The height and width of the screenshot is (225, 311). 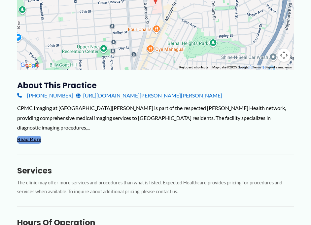 I want to click on img: Google, so click(x=30, y=65).